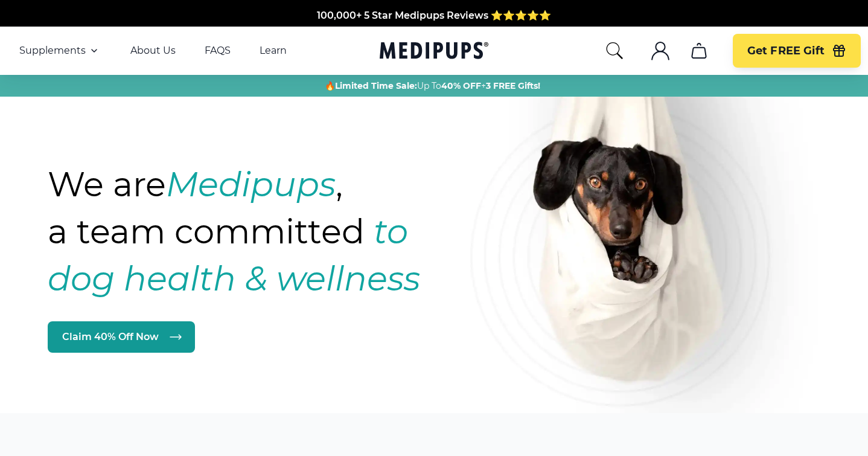  What do you see at coordinates (433, 86) in the screenshot?
I see `span: 🔥 Up To +` at bounding box center [433, 86].